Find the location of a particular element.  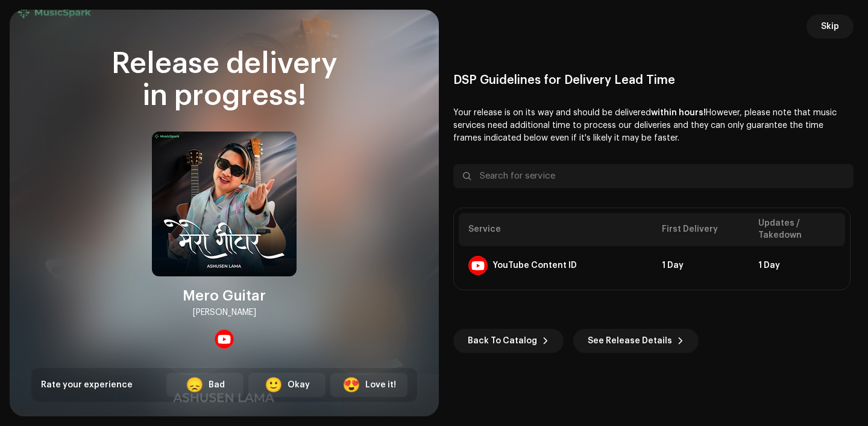

div: YouTube Content ID is located at coordinates (535, 265).